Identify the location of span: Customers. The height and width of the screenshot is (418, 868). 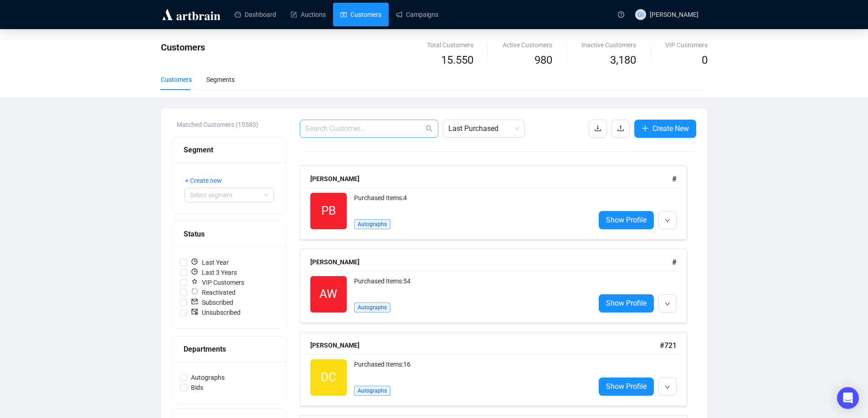
(183, 48).